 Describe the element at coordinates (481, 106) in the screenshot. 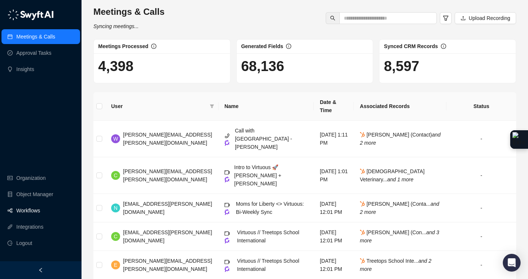

I see `th: Status` at that location.